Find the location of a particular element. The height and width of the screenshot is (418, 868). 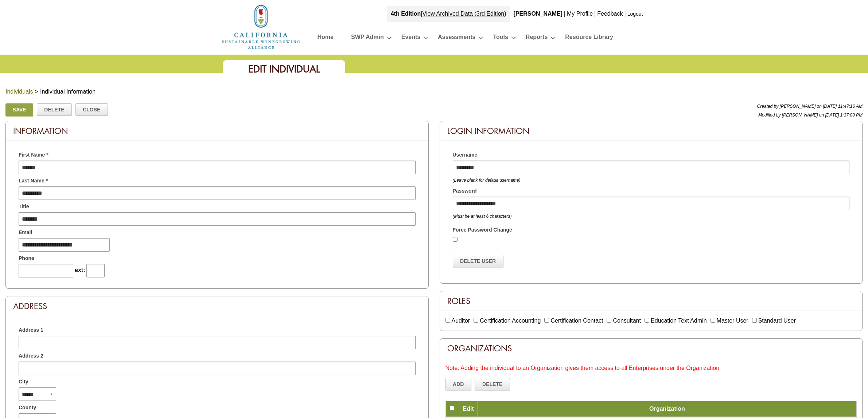

span: County is located at coordinates (27, 408).